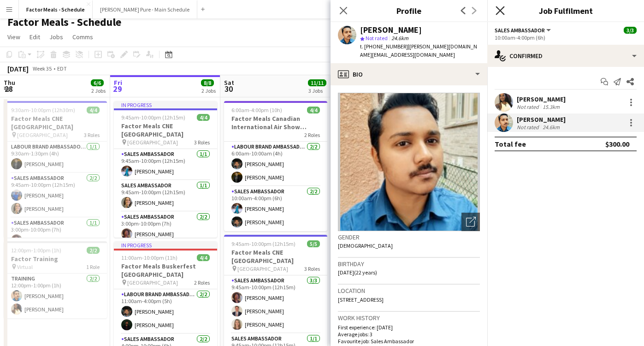  I want to click on span: 29, so click(117, 89).